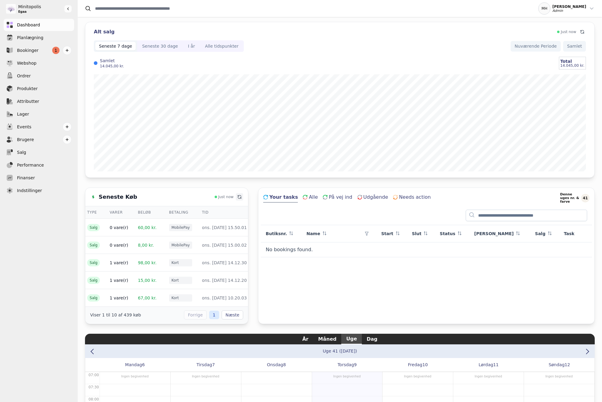 Image resolution: width=602 pixels, height=402 pixels. Describe the element at coordinates (586, 198) in the screenshot. I see `div: 41` at that location.